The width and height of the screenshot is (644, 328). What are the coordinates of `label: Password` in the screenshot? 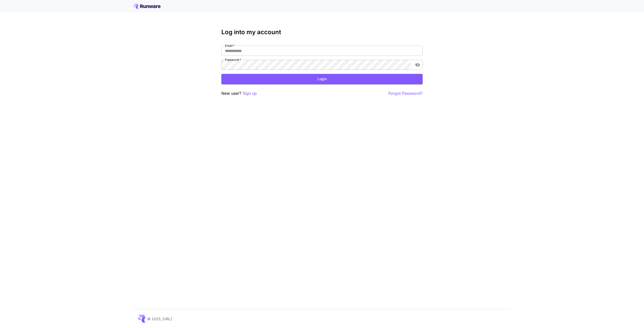 It's located at (233, 60).